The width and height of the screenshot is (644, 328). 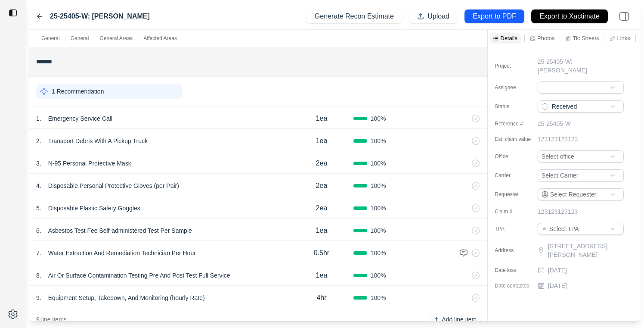 I want to click on p: 25-25405-W, so click(x=554, y=124).